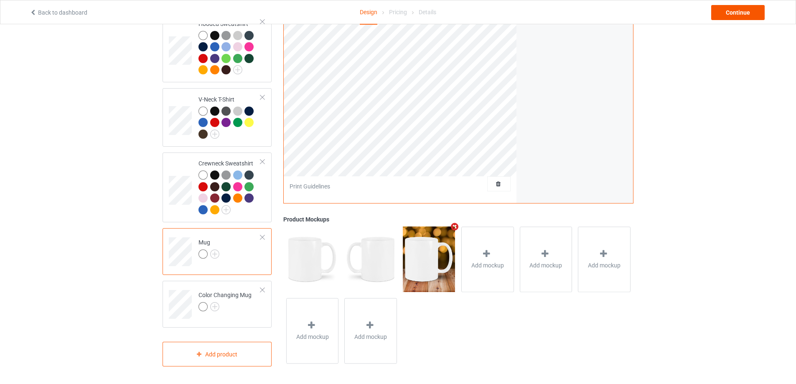 This screenshot has width=796, height=384. I want to click on div: Continue, so click(738, 13).